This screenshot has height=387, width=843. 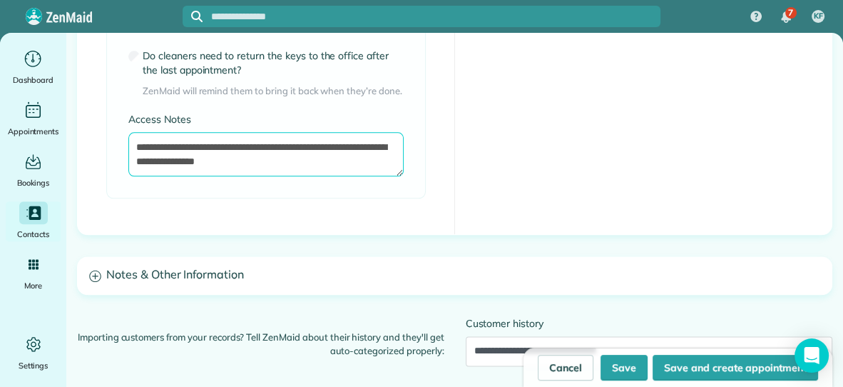 I want to click on input: Do cleaners need to return the keys to the office after the last appointment?, so click(x=134, y=56).